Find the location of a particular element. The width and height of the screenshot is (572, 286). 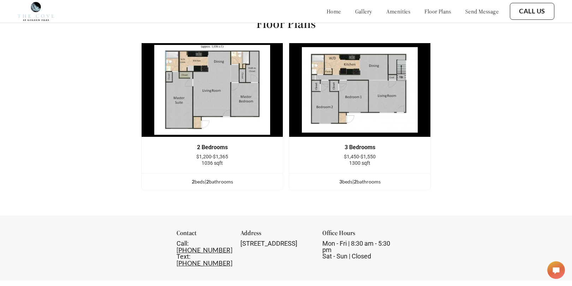

span: $1,450-$1,550 is located at coordinates (360, 156).